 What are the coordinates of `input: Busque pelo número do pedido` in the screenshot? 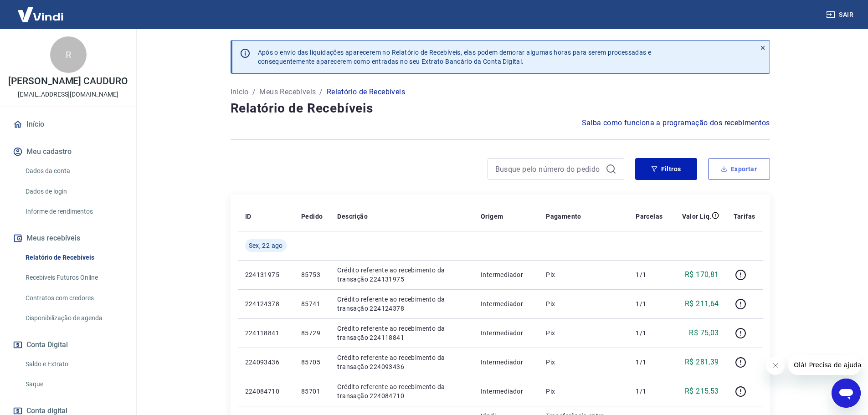 It's located at (549, 169).